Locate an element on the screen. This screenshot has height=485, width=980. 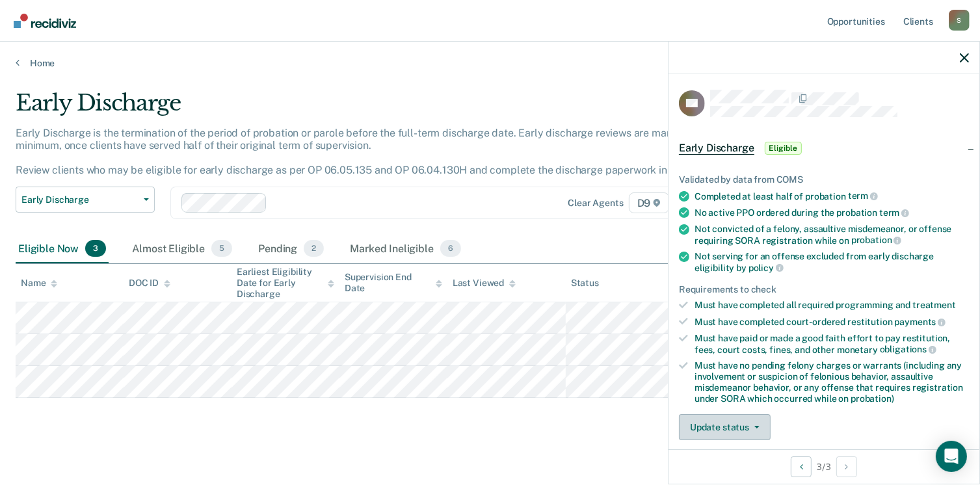
button: Update status is located at coordinates (724, 427).